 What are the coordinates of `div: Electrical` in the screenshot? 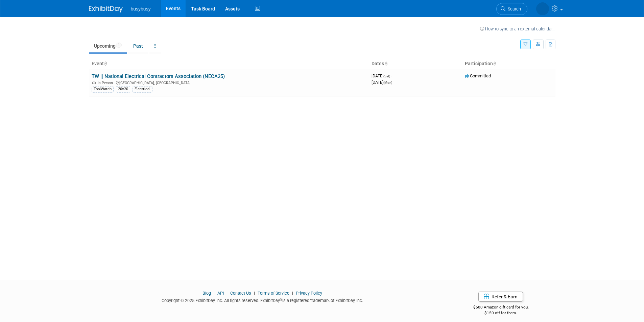 It's located at (143, 89).